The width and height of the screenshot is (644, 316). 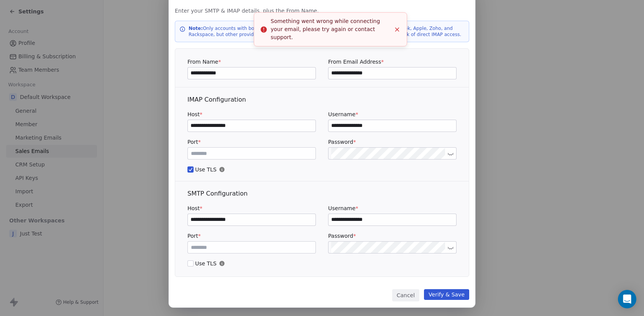 I want to click on button: Close toast, so click(x=397, y=30).